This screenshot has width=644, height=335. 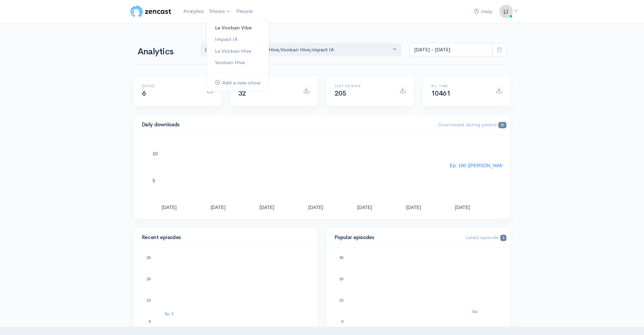 What do you see at coordinates (154, 181) in the screenshot?
I see `text: 5` at bounding box center [154, 181].